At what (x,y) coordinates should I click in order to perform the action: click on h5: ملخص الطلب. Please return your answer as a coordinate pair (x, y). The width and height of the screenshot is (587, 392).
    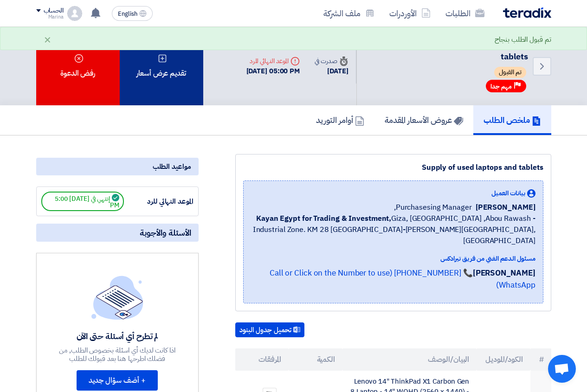
    Looking at the image, I should click on (512, 120).